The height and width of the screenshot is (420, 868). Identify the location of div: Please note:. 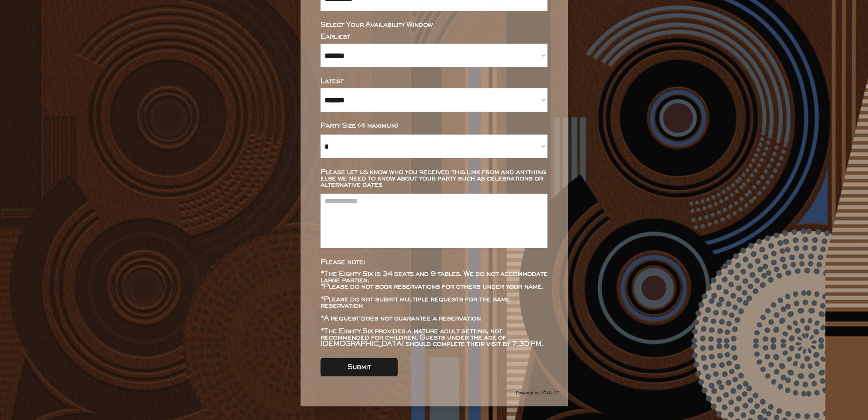
(434, 262).